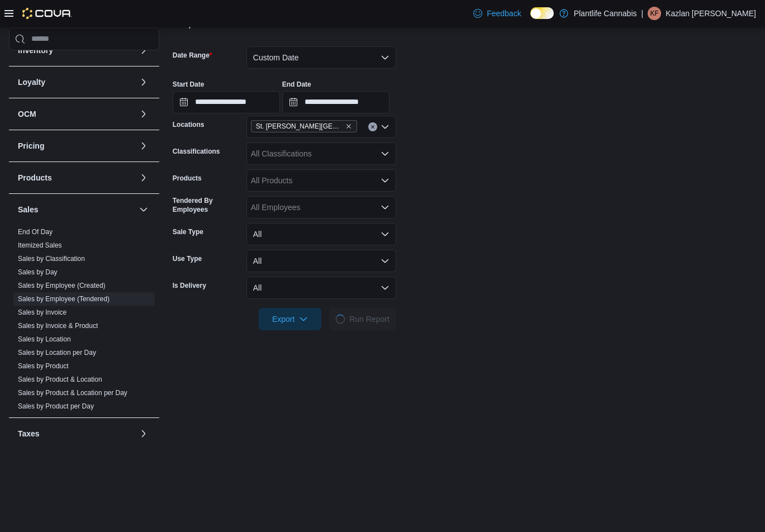 This screenshot has width=765, height=532. I want to click on a: Sales by Location, so click(44, 340).